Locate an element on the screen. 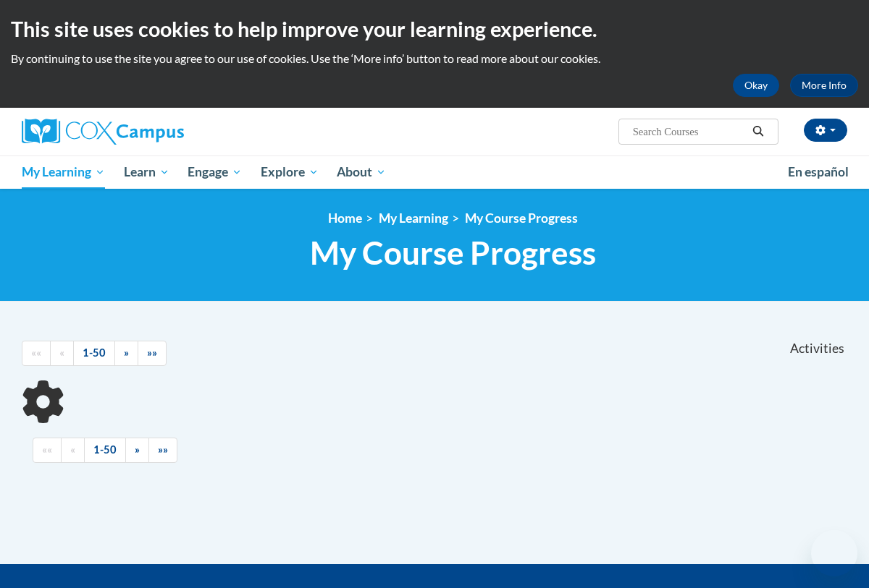 The width and height of the screenshot is (869, 588). a: Home is located at coordinates (345, 218).